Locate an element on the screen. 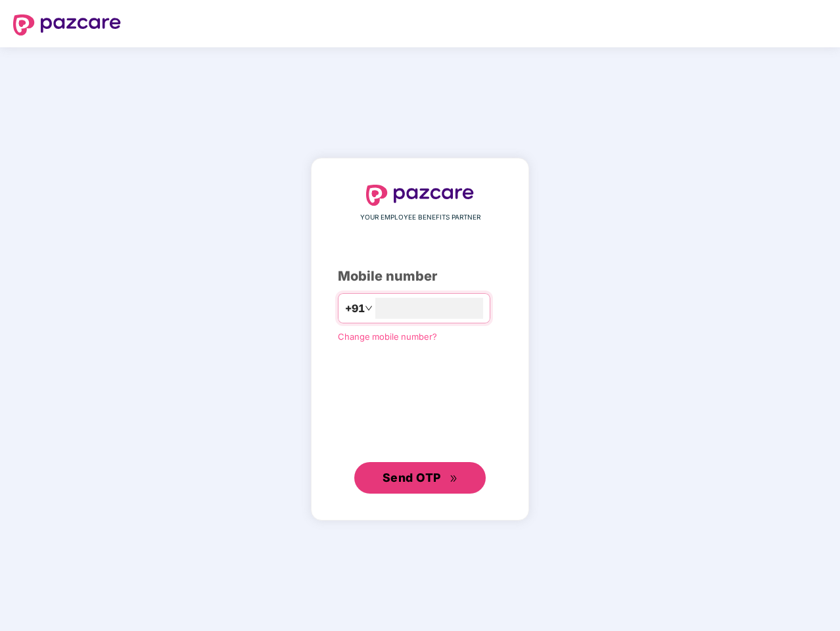 Image resolution: width=840 pixels, height=631 pixels. div: Mobile number is located at coordinates (420, 276).